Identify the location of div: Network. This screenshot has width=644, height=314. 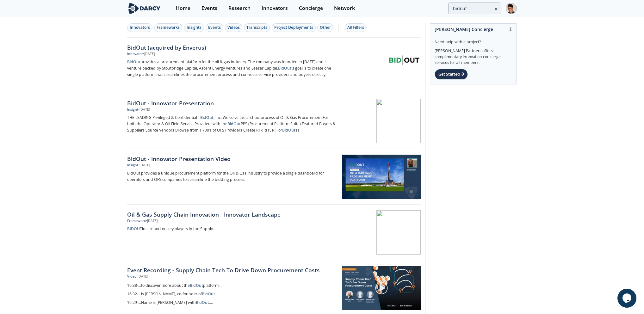
(344, 8).